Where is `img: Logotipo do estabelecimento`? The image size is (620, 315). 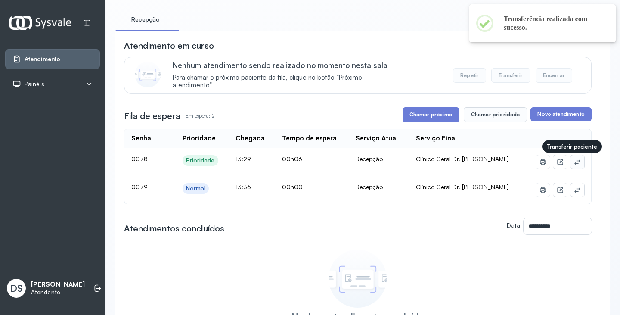 img: Logotipo do estabelecimento is located at coordinates (40, 22).